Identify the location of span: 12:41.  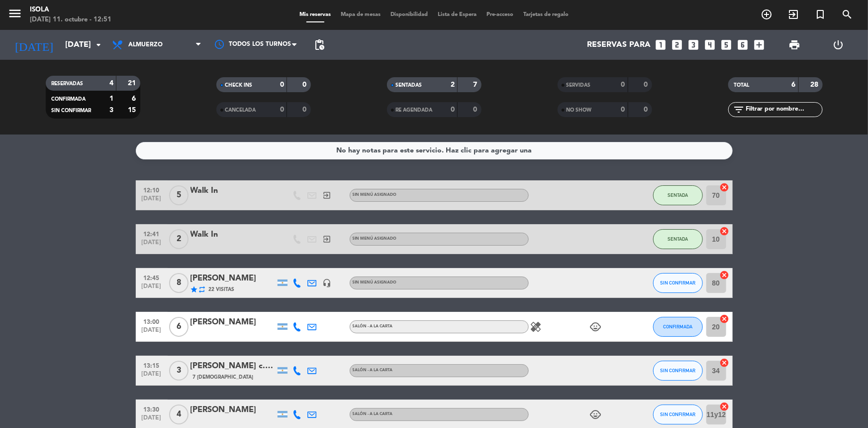
(152, 233).